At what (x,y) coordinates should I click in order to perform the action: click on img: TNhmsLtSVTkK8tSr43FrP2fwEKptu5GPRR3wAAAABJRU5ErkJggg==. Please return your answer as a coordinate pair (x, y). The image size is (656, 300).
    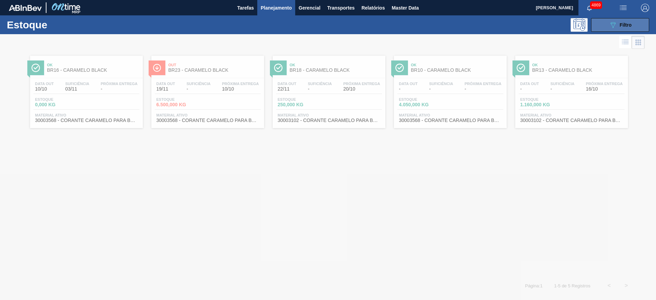
    Looking at the image, I should click on (25, 8).